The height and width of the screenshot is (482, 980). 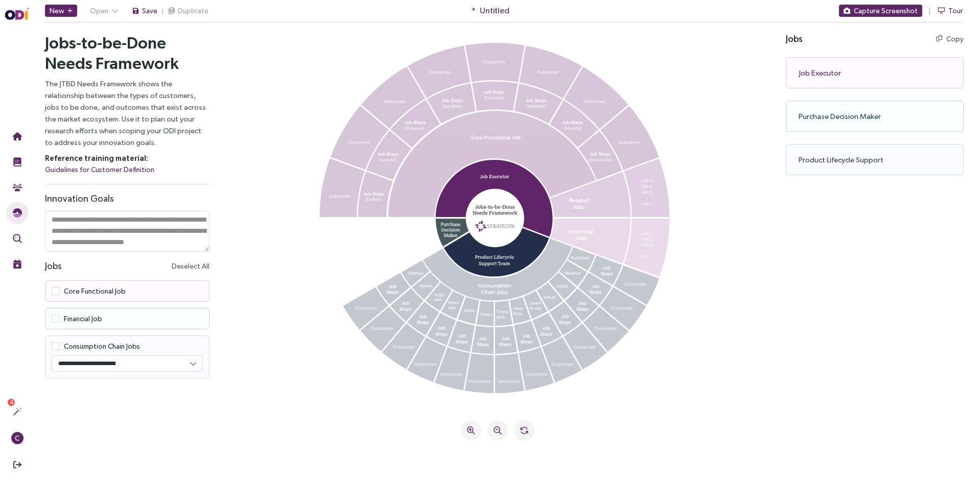 What do you see at coordinates (57, 11) in the screenshot?
I see `span: New` at bounding box center [57, 11].